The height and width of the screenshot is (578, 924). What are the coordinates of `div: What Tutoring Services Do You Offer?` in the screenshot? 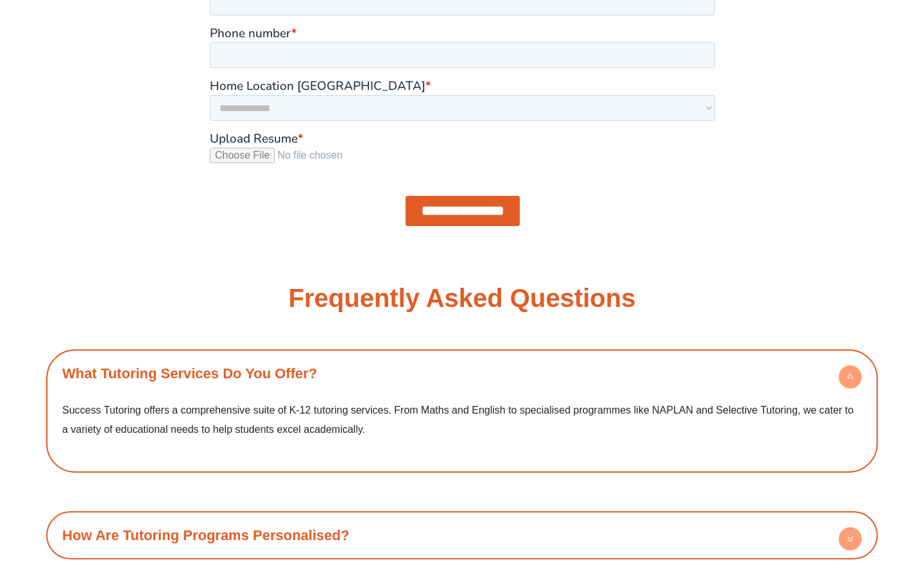 It's located at (462, 428).